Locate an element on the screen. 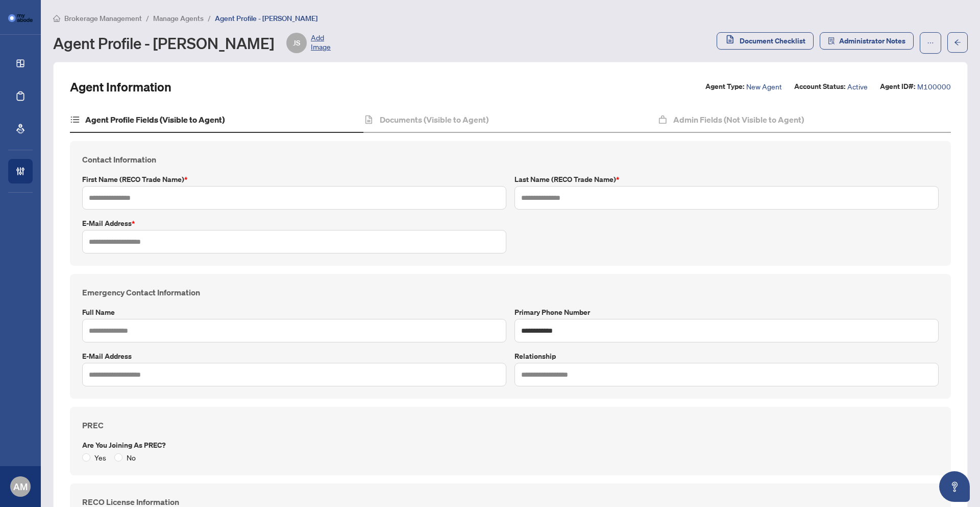 This screenshot has width=980, height=507. label: Relationship is located at coordinates (727, 356).